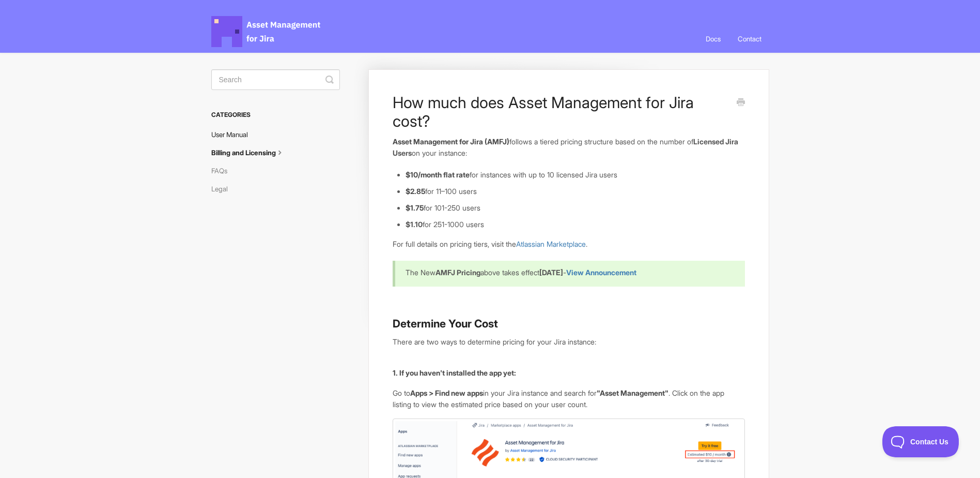 The height and width of the screenshot is (478, 980). I want to click on p: The New above takes effect -, so click(569, 273).